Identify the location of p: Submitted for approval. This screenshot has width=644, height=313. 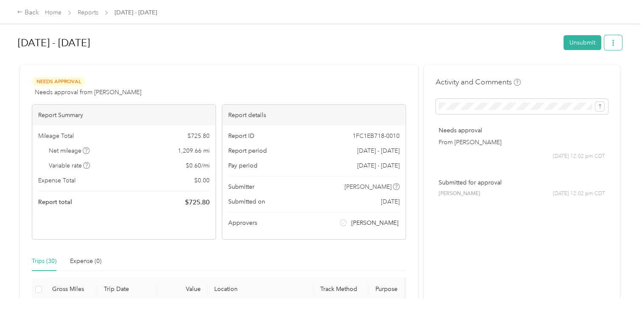
(522, 182).